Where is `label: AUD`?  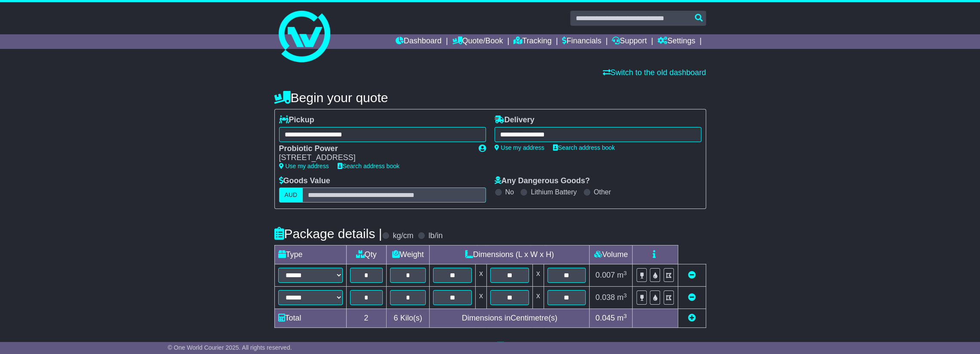
label: AUD is located at coordinates (291, 195).